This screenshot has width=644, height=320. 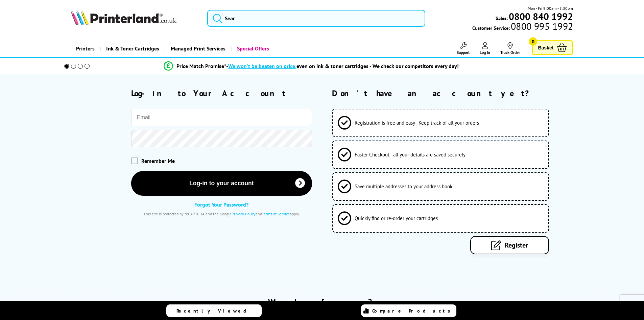 What do you see at coordinates (85, 48) in the screenshot?
I see `a: Printers` at bounding box center [85, 48].